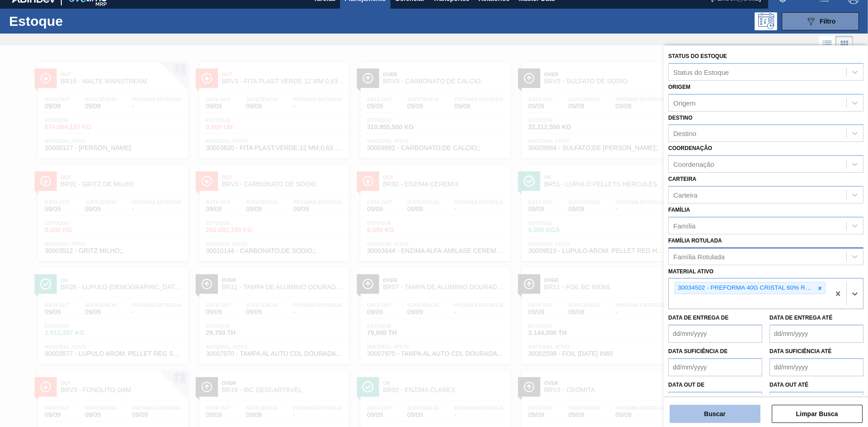 The width and height of the screenshot is (868, 427). I want to click on div: Visão em Lista, so click(827, 44).